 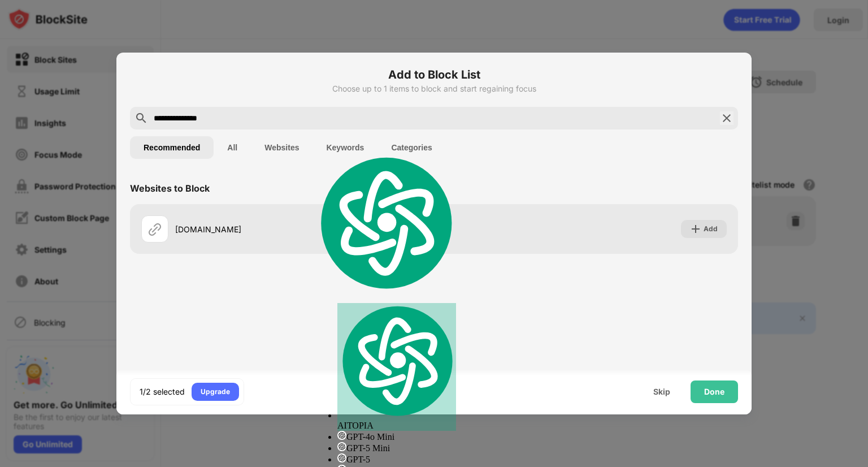 I want to click on img: search-close, so click(x=727, y=118).